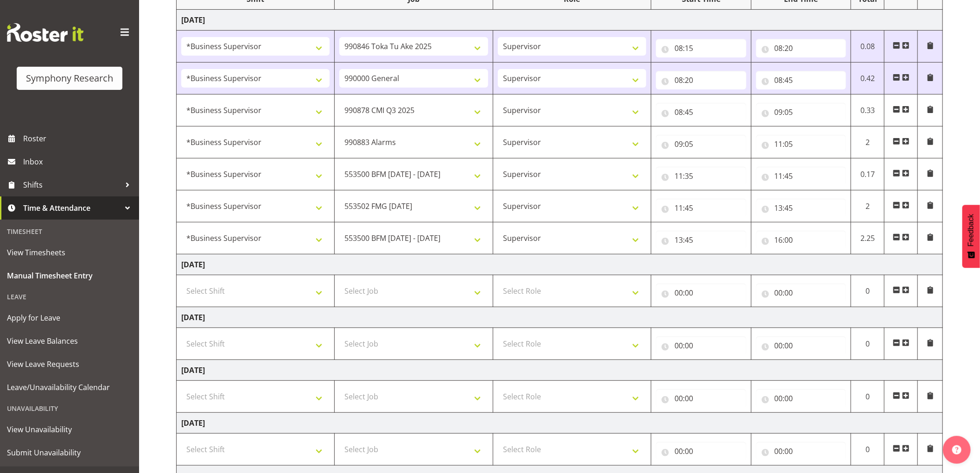 The image size is (980, 473). What do you see at coordinates (69, 253) in the screenshot?
I see `span: View Timesheets` at bounding box center [69, 253].